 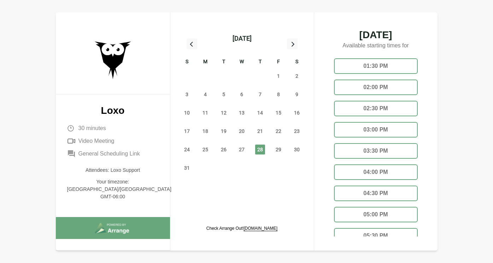 I want to click on span: General Scheduling Link, so click(x=109, y=154).